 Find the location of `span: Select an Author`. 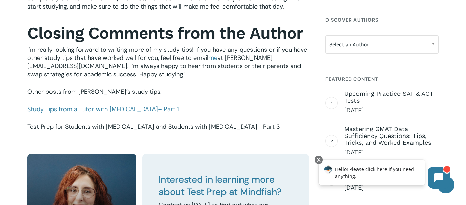

span: Select an Author is located at coordinates (382, 44).